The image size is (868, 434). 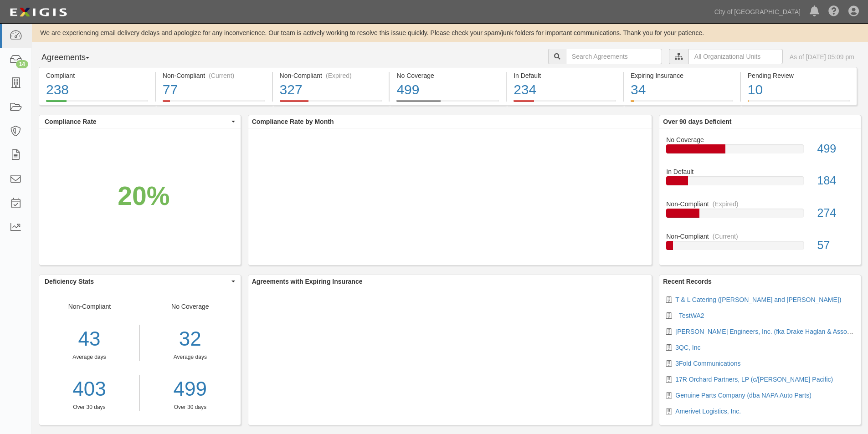 What do you see at coordinates (735, 56) in the screenshot?
I see `input: All Organizational Units` at bounding box center [735, 56].